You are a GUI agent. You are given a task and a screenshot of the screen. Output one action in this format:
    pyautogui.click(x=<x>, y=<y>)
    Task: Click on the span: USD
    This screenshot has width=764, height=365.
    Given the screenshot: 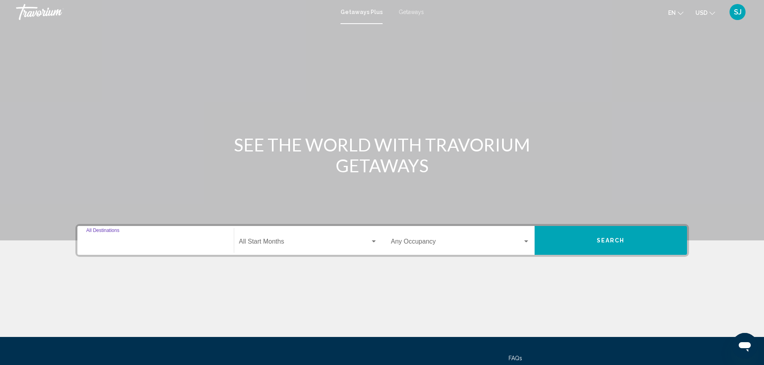 What is the action you would take?
    pyautogui.click(x=701, y=13)
    